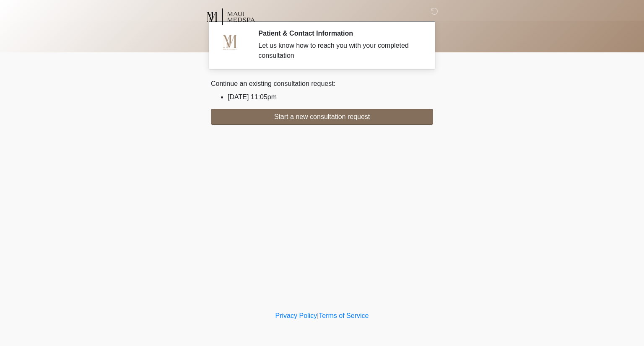  Describe the element at coordinates (343, 315) in the screenshot. I see `a: Terms of Service` at that location.